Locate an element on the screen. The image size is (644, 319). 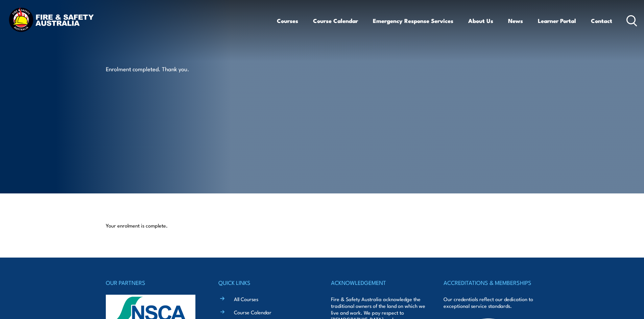
a: About Us is located at coordinates (481, 20).